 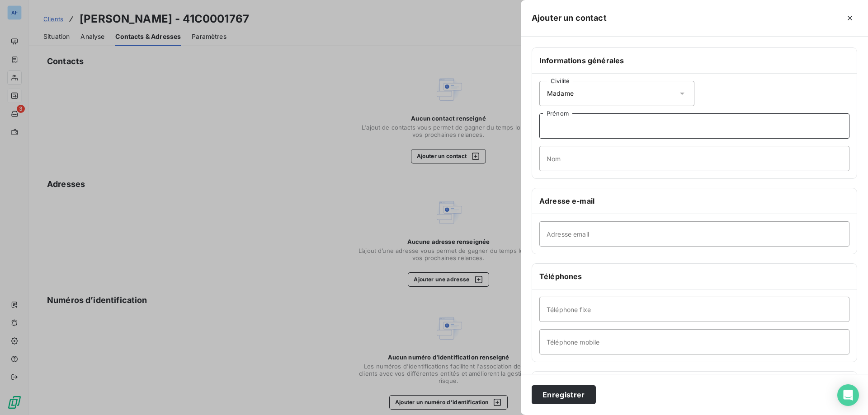 I want to click on button: Enregistrer, so click(x=563, y=395).